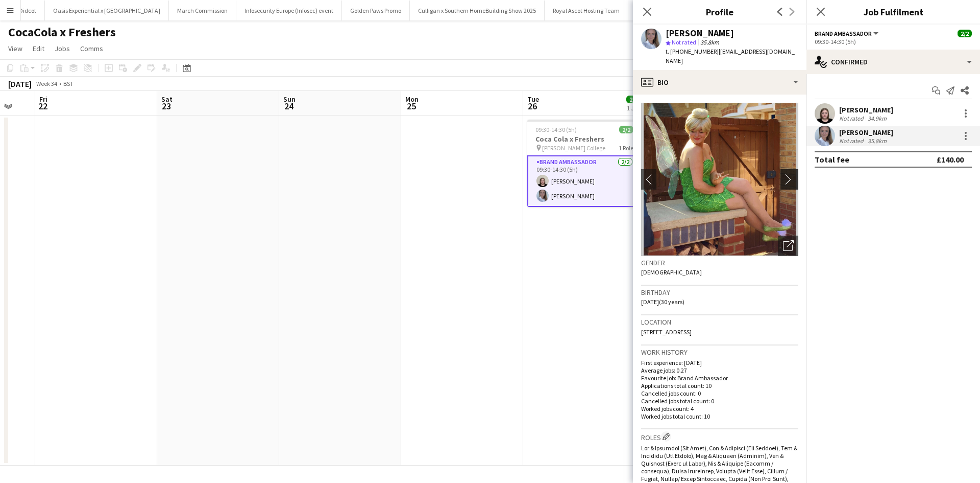  Describe the element at coordinates (720, 393) in the screenshot. I see `p: Cancelled jobs count: 0` at that location.